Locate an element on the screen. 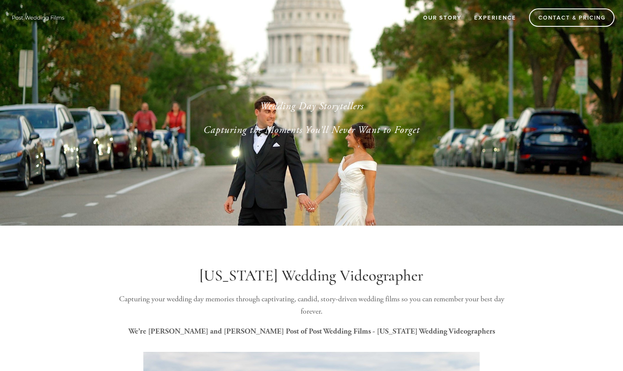 This screenshot has width=623, height=371. a: Home is located at coordinates (400, 17).